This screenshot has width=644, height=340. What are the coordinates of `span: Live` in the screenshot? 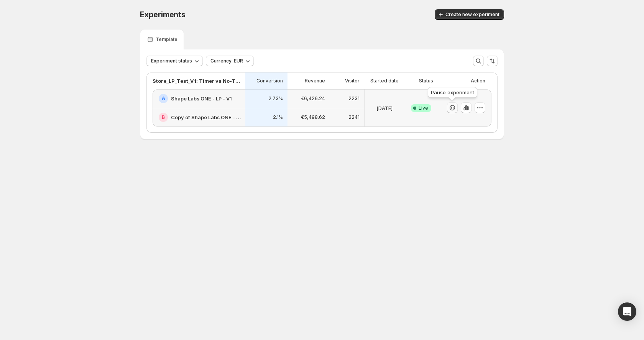 It's located at (423, 108).